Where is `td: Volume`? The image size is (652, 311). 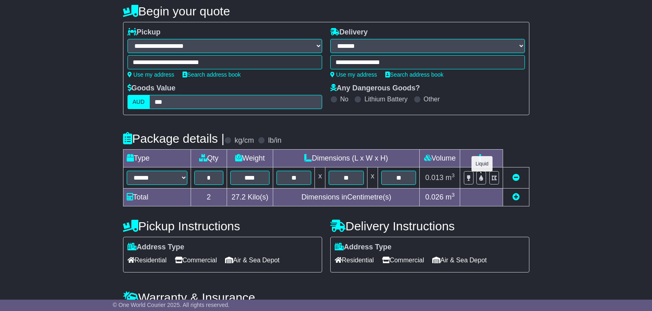 td: Volume is located at coordinates (440, 158).